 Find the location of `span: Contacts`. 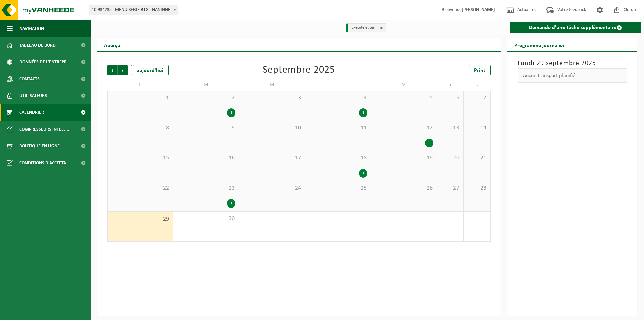

span: Contacts is located at coordinates (30, 79).